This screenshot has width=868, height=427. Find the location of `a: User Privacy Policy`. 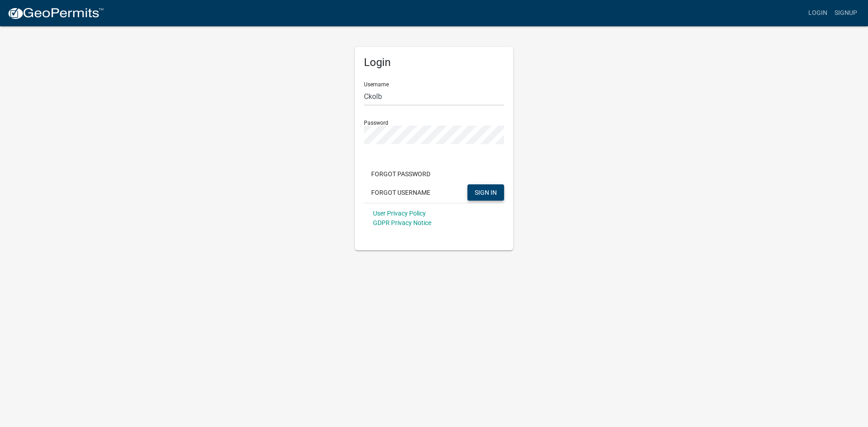

a: User Privacy Policy is located at coordinates (399, 213).